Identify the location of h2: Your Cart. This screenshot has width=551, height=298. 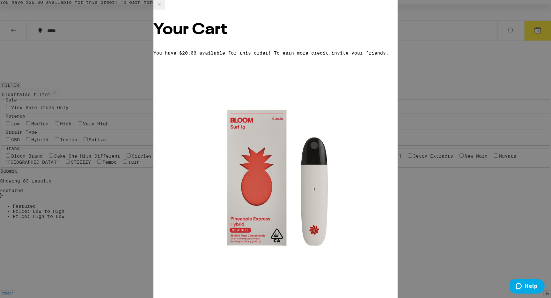
(275, 30).